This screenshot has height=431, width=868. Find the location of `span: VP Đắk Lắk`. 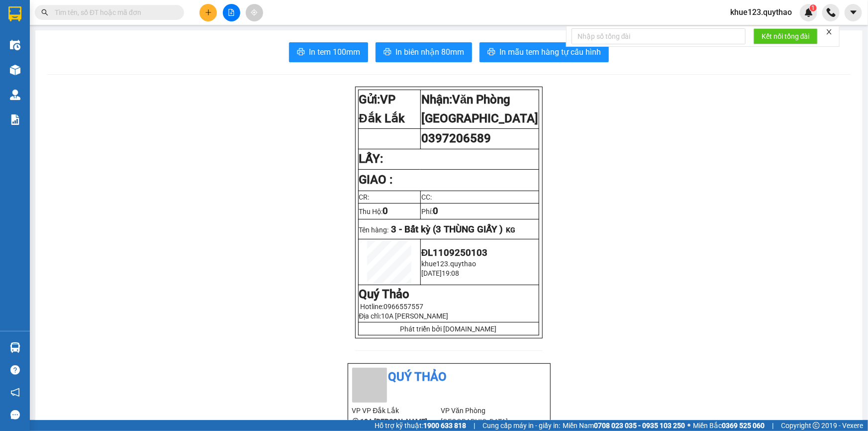

span: VP Đắk Lắk is located at coordinates (382, 109).